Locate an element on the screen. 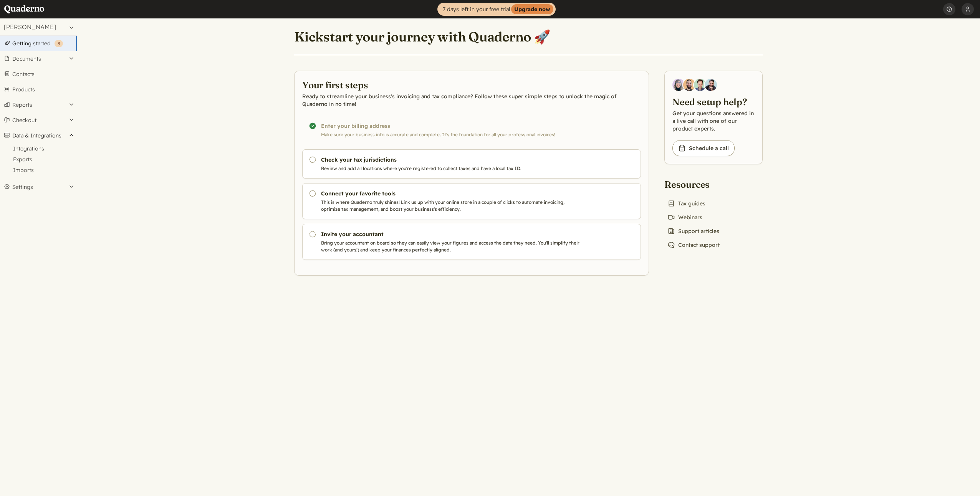  a: Support articles is located at coordinates (693, 231).